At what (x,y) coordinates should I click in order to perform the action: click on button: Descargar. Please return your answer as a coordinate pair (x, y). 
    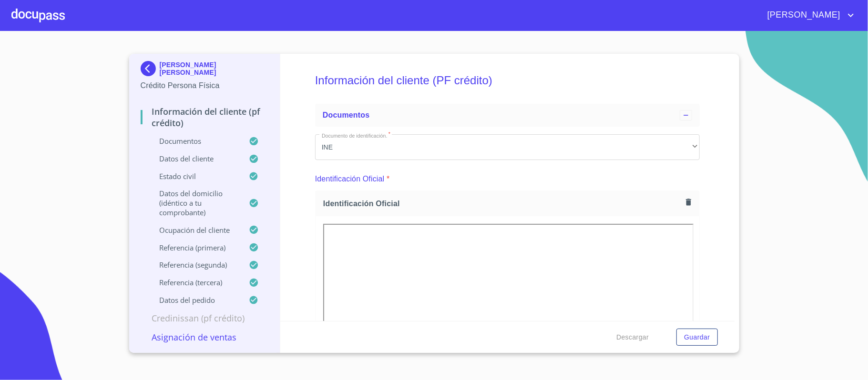
    Looking at the image, I should click on (633, 337).